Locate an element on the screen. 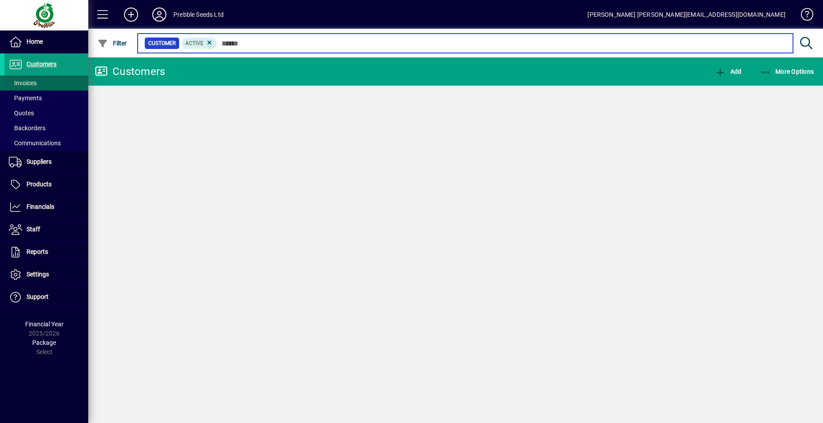 The image size is (823, 423). span: Products is located at coordinates (39, 184).